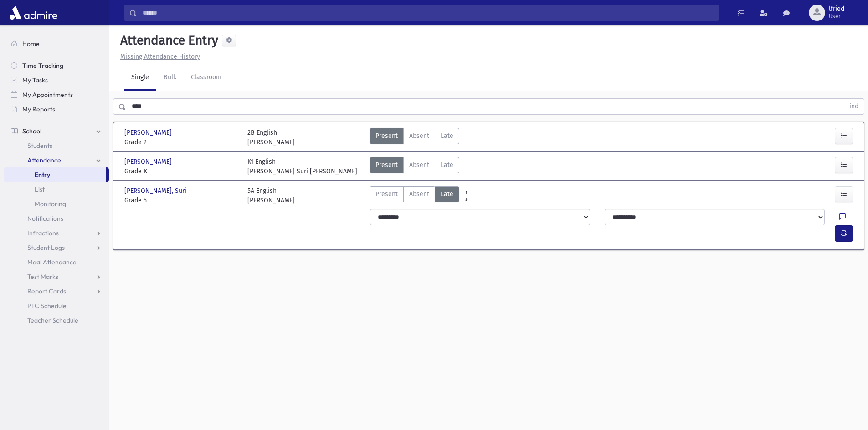  Describe the element at coordinates (45, 218) in the screenshot. I see `span: Notifications` at that location.